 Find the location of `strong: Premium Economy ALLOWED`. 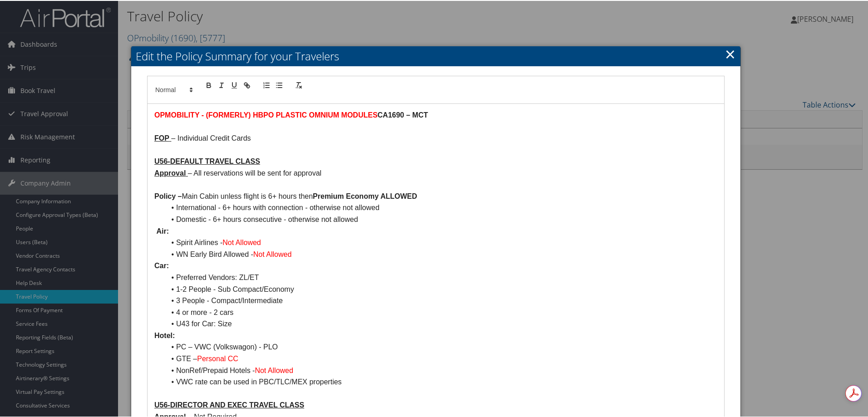

strong: Premium Economy ALLOWED is located at coordinates (365, 195).